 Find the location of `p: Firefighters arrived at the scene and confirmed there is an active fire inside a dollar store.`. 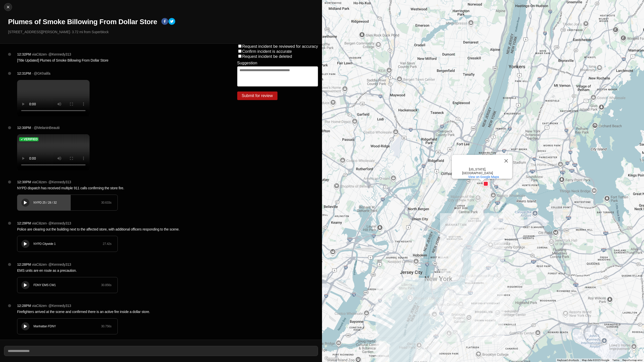

p: Firefighters arrived at the scene and confirmed there is an active fire inside a dollar store. is located at coordinates (117, 312).